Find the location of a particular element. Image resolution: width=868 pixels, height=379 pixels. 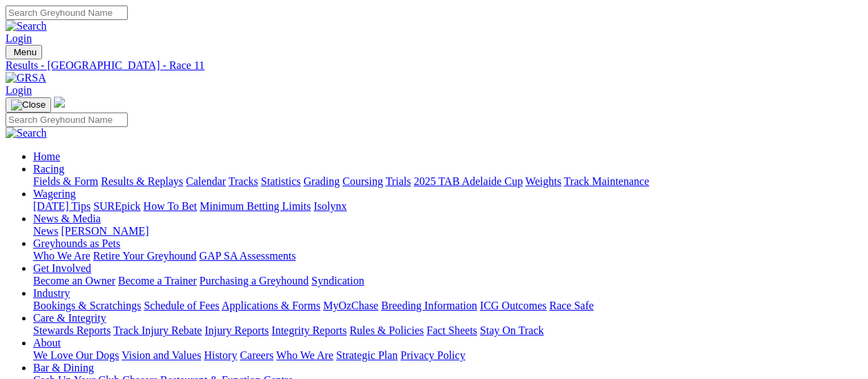

a: Applications & Forms is located at coordinates (271, 305).